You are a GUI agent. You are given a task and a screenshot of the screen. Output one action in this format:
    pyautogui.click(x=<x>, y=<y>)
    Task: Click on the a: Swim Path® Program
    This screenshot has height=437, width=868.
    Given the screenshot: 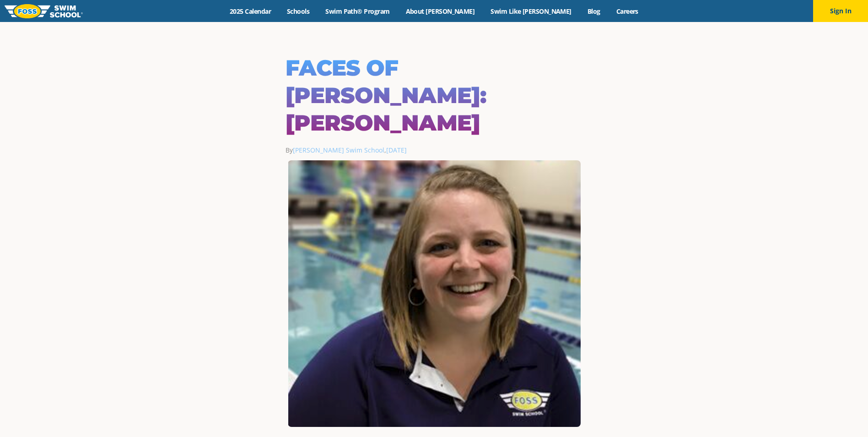 What is the action you would take?
    pyautogui.click(x=357, y=11)
    